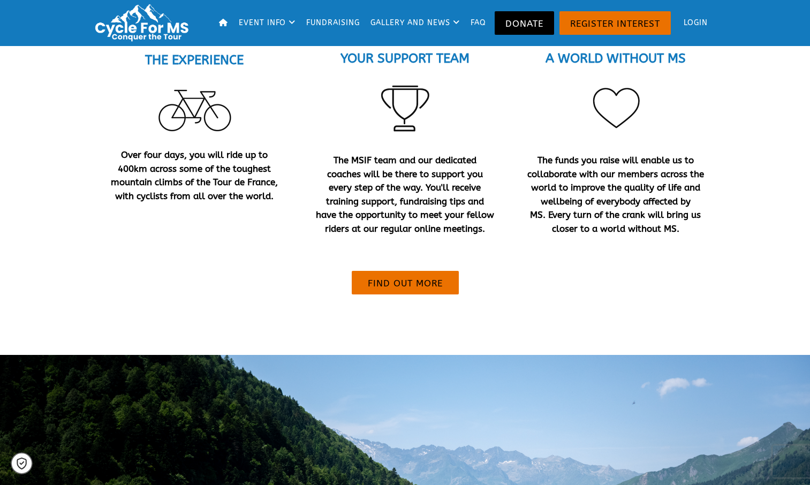 This screenshot has height=485, width=810. What do you see at coordinates (144, 22) in the screenshot?
I see `a: Logo` at bounding box center [144, 22].